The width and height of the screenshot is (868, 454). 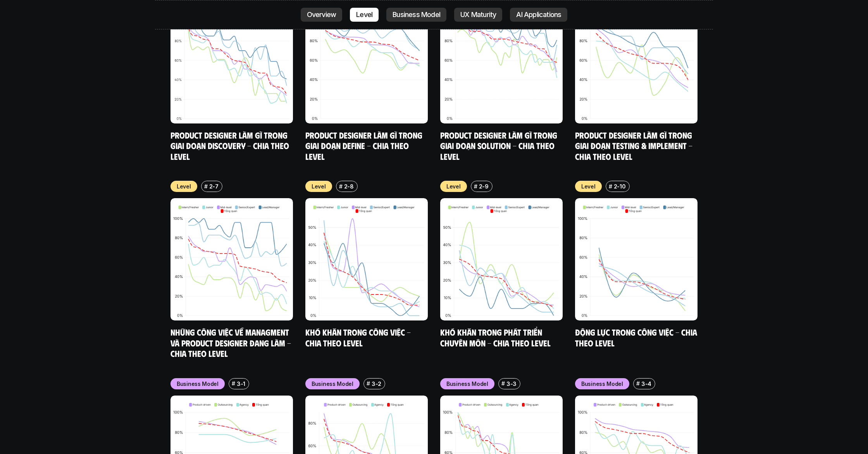 I want to click on a: Overview, so click(x=321, y=15).